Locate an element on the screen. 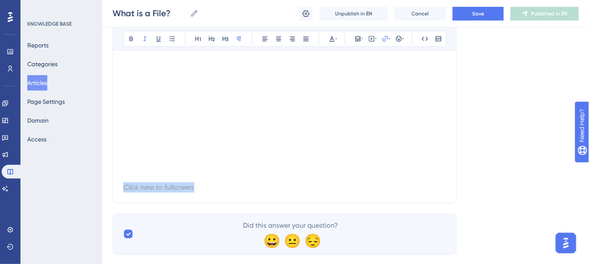 This screenshot has height=264, width=589. button: Domain is located at coordinates (38, 120).